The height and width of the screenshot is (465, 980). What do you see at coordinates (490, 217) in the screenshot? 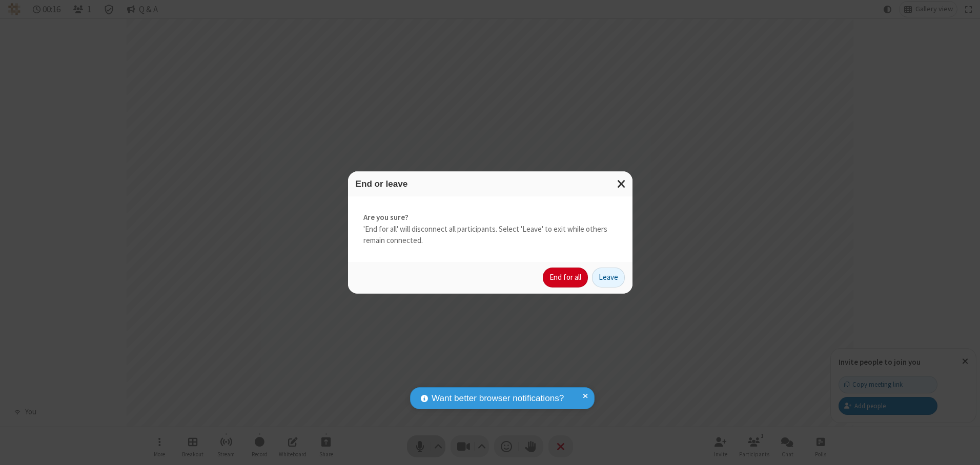
I see `strong: Are you sure?` at bounding box center [490, 217].